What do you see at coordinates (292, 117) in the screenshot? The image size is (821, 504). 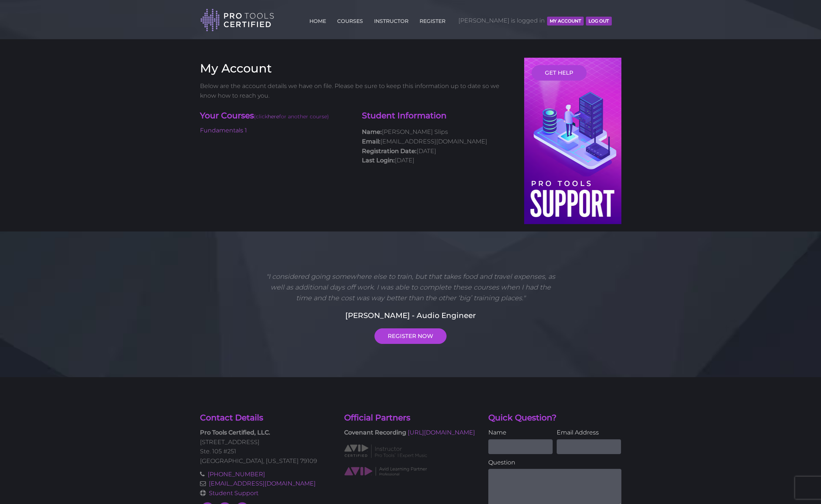 I see `span: (click for another course)` at bounding box center [292, 117].